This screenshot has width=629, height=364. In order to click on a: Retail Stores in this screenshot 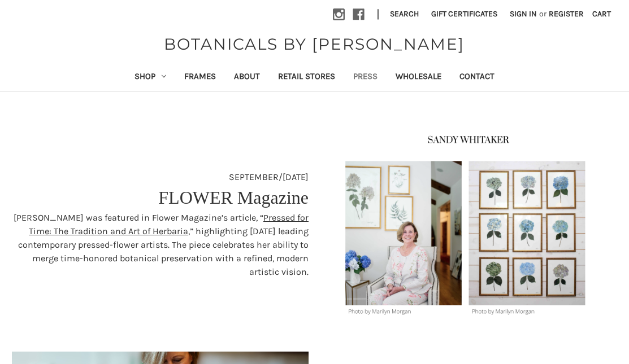, I will do `click(306, 78)`.